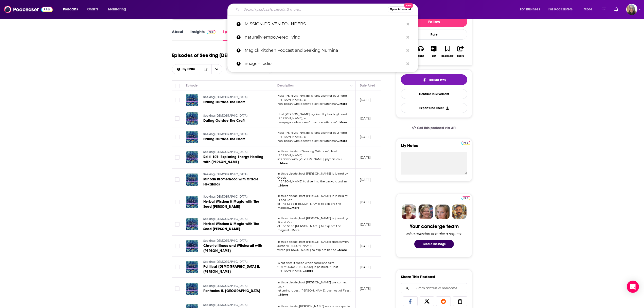 The width and height of the screenshot is (644, 308). I want to click on span: Get this podcast via API, so click(436, 128).